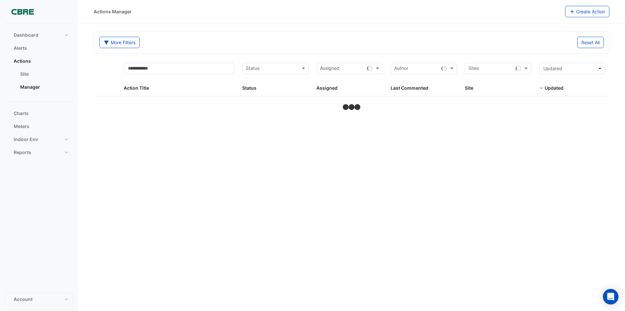 This screenshot has height=311, width=625. I want to click on button: Indoor Env, so click(39, 140).